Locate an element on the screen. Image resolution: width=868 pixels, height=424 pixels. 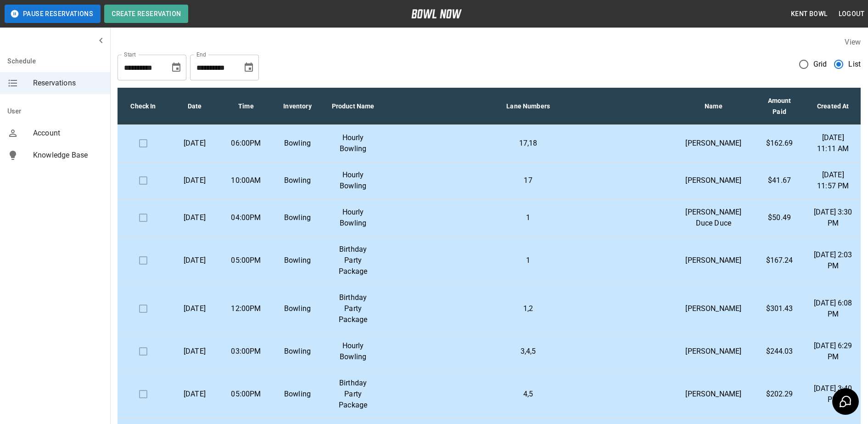
p: $167.24 is located at coordinates (779, 260).